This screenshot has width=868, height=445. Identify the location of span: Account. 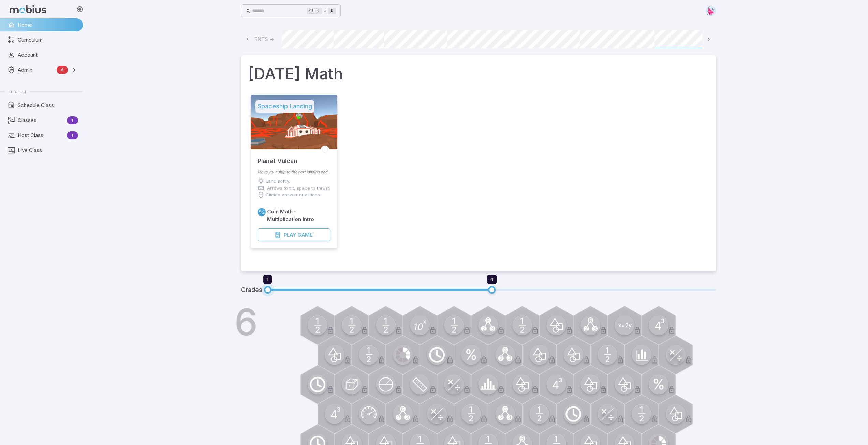
(48, 55).